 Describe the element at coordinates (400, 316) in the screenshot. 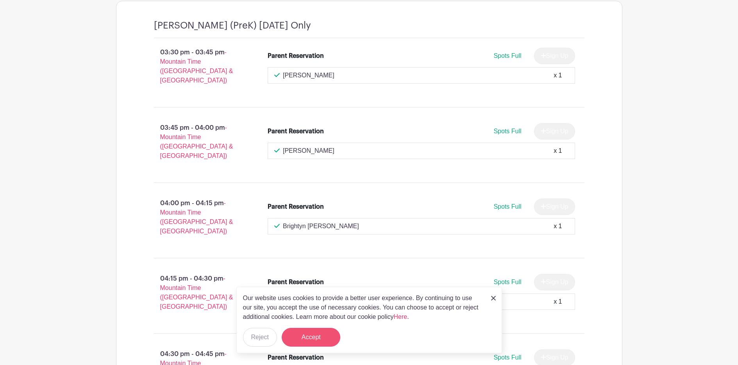

I see `a: Here` at that location.